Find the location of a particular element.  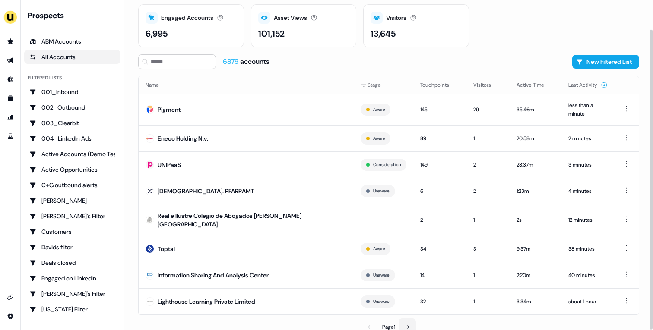

div: 32 is located at coordinates (439, 302).